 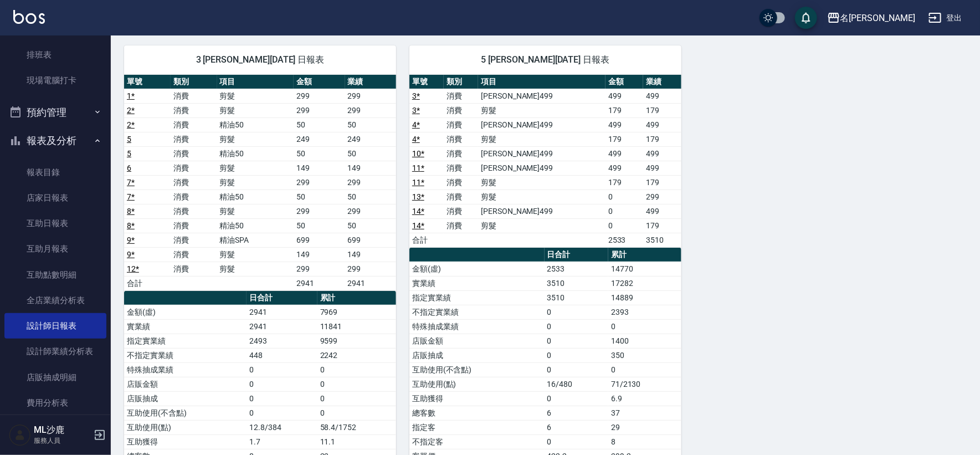 I want to click on a: 現場電腦打卡, so click(x=56, y=80).